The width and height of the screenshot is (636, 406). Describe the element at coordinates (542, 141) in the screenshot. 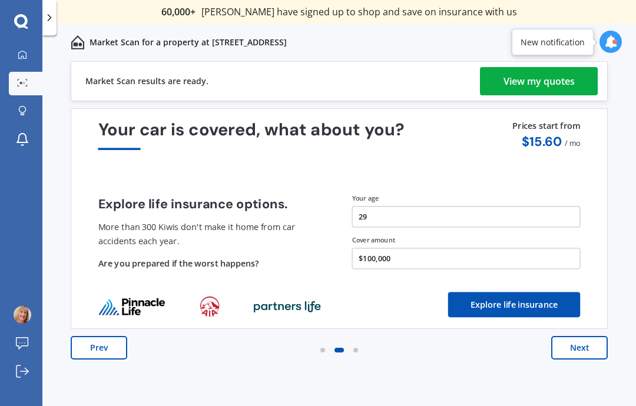

I see `span: $ 15.60` at that location.